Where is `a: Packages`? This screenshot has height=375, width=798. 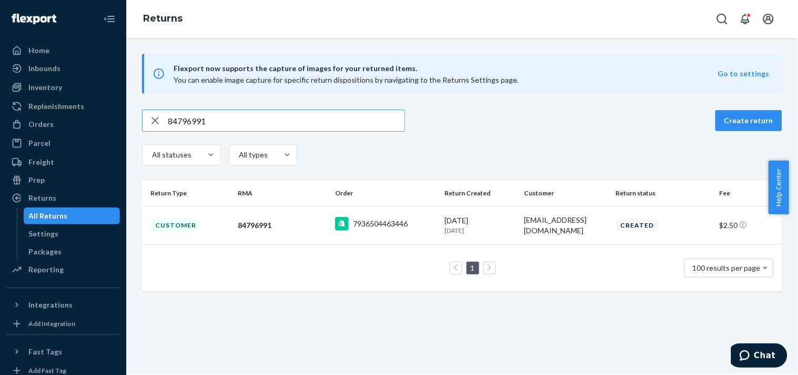
a: Packages is located at coordinates (72, 252).